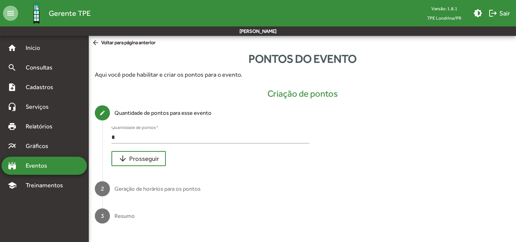 Image resolution: width=516 pixels, height=242 pixels. What do you see at coordinates (478, 13) in the screenshot?
I see `mat-icon: brightness_medium` at bounding box center [478, 13].